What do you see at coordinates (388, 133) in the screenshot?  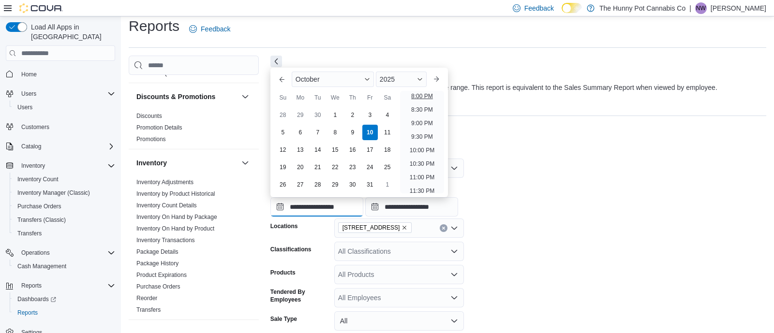 I see `div: day-11` at bounding box center [388, 133].